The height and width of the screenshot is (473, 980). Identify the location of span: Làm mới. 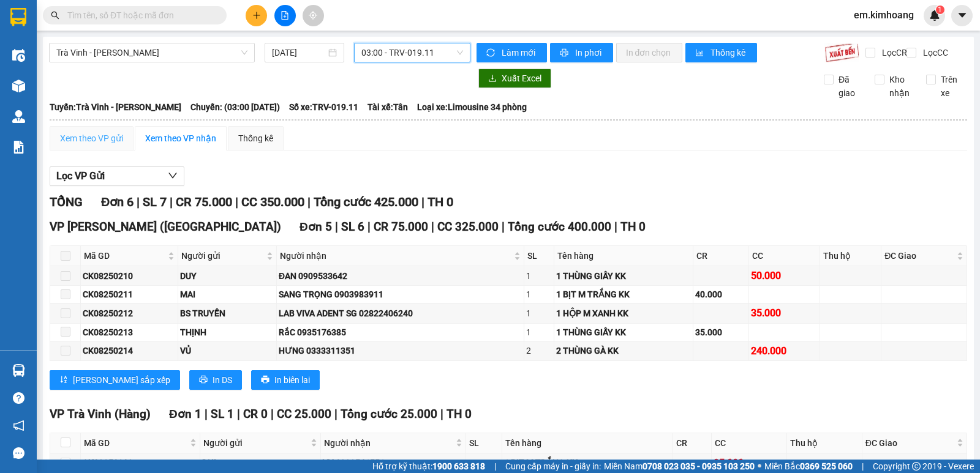
(519, 53).